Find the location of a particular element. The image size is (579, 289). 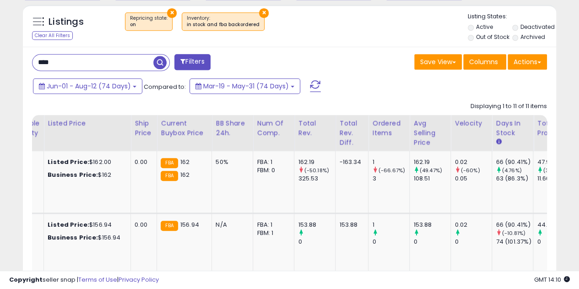

span: 156.94 is located at coordinates (189, 224).